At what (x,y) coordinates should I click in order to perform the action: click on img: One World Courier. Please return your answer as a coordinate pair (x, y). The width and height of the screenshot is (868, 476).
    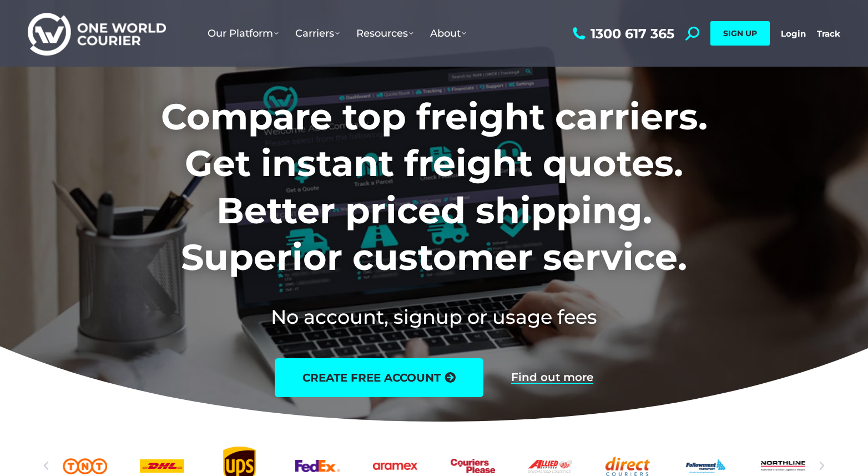
    Looking at the image, I should click on (97, 33).